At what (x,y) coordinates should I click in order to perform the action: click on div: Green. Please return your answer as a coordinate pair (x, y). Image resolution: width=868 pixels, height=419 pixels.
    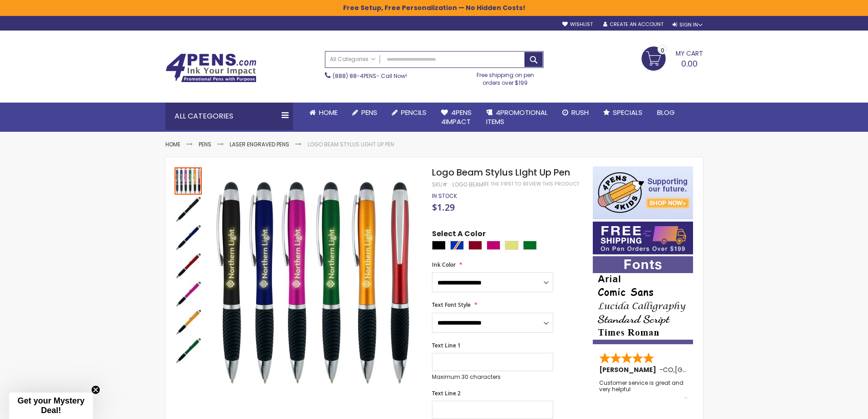
    Looking at the image, I should click on (530, 245).